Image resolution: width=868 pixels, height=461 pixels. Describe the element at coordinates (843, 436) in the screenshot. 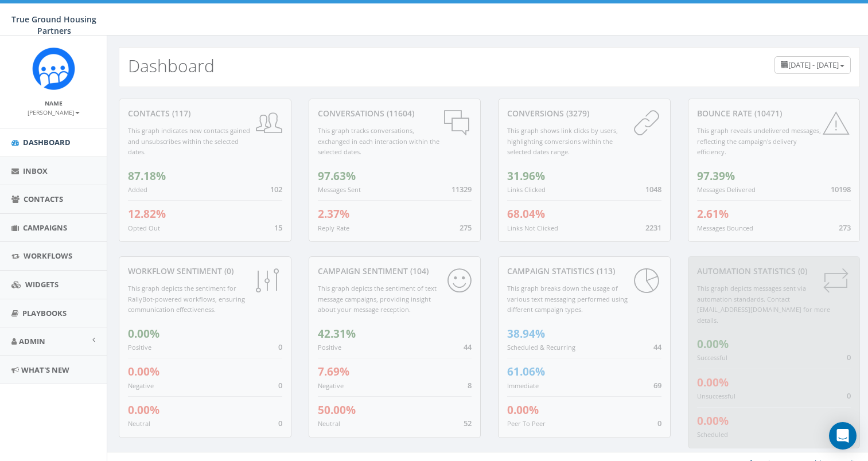

I see `div: Open Intercom Messenger` at that location.